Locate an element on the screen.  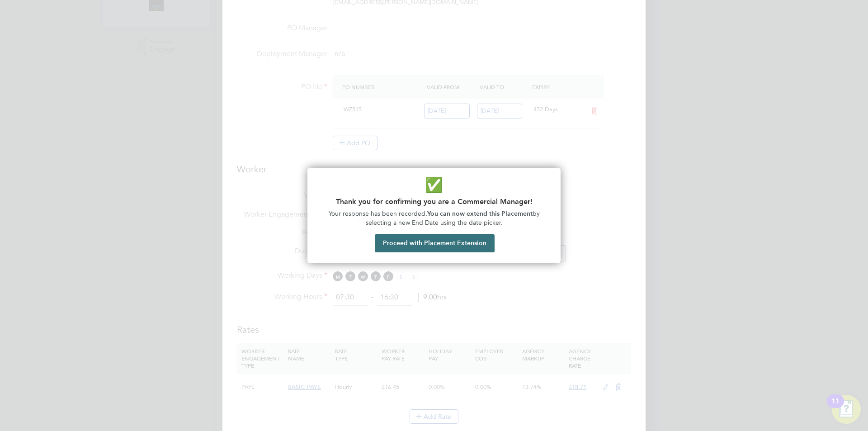
div: Commercial Manager Confirmation is located at coordinates (434, 215).